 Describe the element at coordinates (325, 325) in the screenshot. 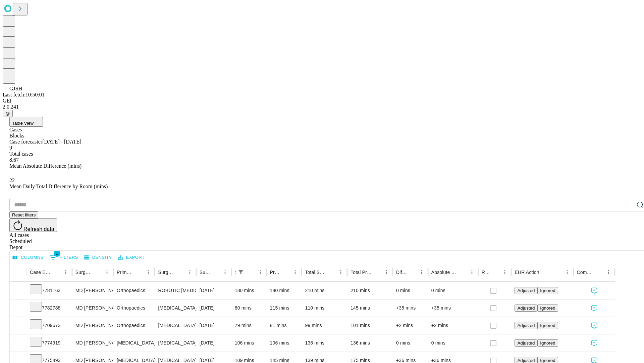

I see `div: 99 mins` at that location.